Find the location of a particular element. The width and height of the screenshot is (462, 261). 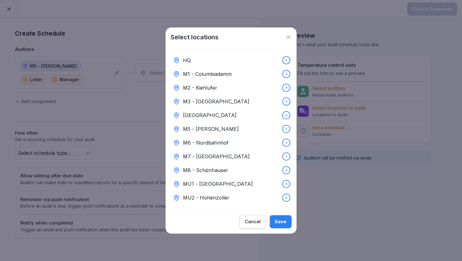

p: HQ is located at coordinates (187, 60).